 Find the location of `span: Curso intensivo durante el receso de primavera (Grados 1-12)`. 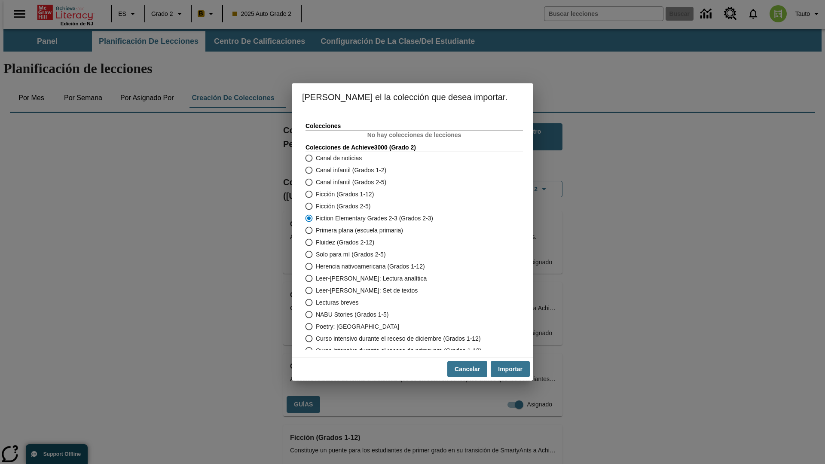

span: Curso intensivo durante el receso de primavera (Grados 1-12) is located at coordinates (398, 351).